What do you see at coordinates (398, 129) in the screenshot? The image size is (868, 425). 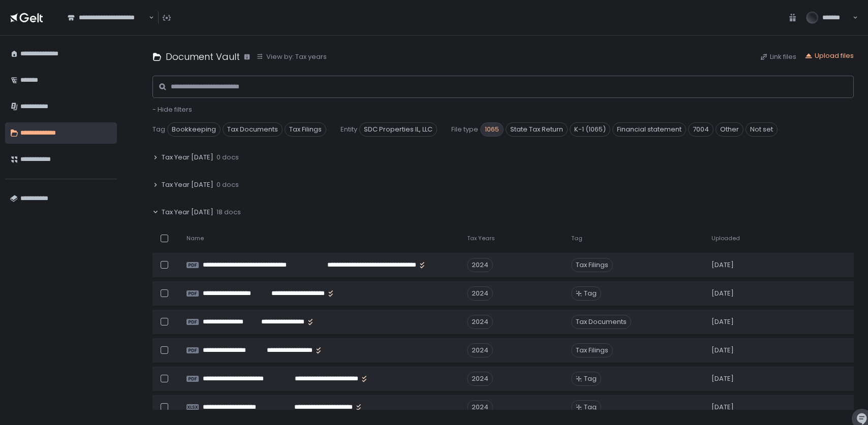 I see `span: SDC Properties IL, LLC` at bounding box center [398, 129].